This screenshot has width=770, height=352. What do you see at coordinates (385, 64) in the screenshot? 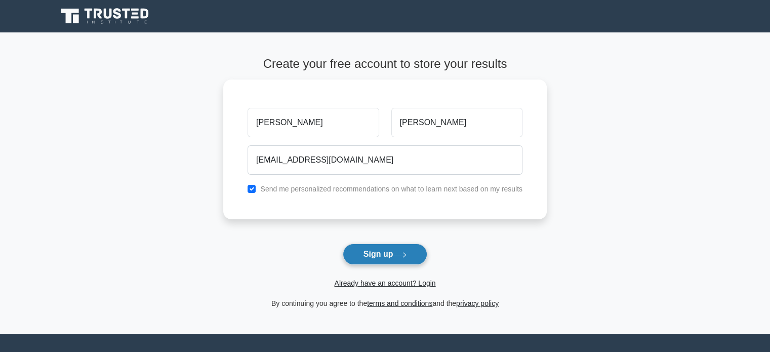
I see `h4: Create your free account to store your results` at bounding box center [385, 64].